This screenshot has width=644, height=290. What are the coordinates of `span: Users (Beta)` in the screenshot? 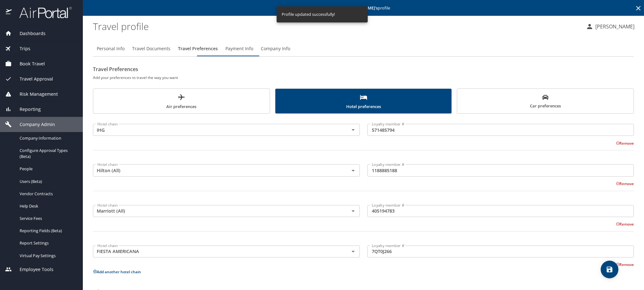 It's located at (47, 181).